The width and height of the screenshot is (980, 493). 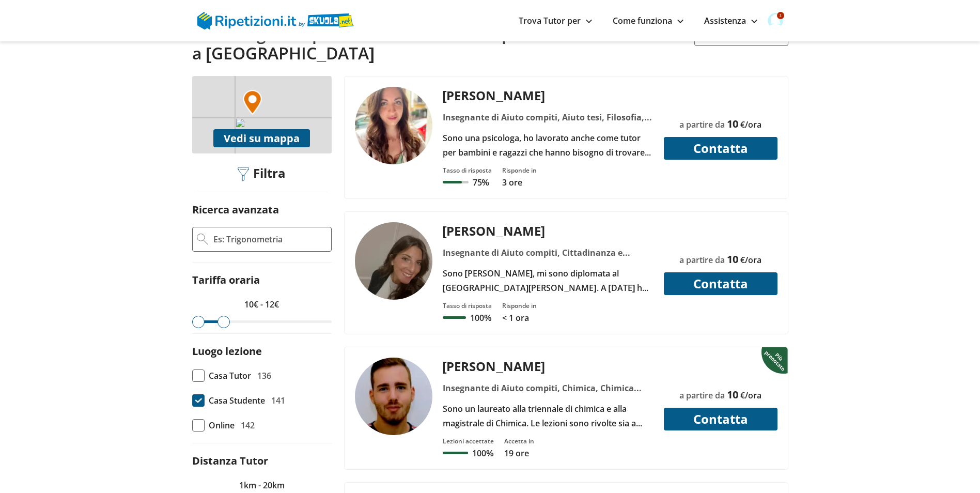 What do you see at coordinates (276, 19) in the screenshot?
I see `a: logo Skuola.net | Ripetizioni.it` at bounding box center [276, 19].